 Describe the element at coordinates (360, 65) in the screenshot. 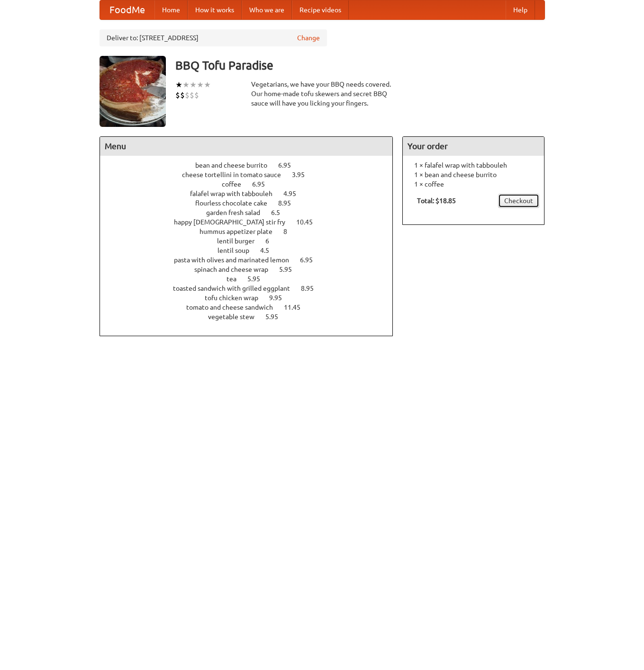

I see `h3: BBQ Tofu Paradise` at that location.